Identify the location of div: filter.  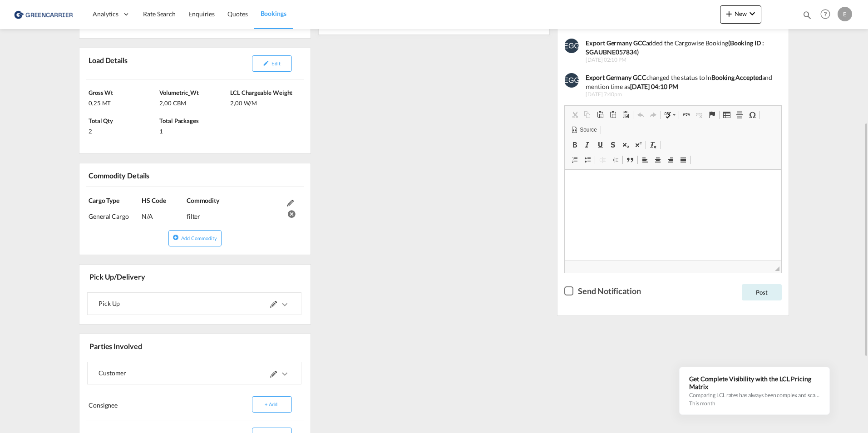
(234, 213).